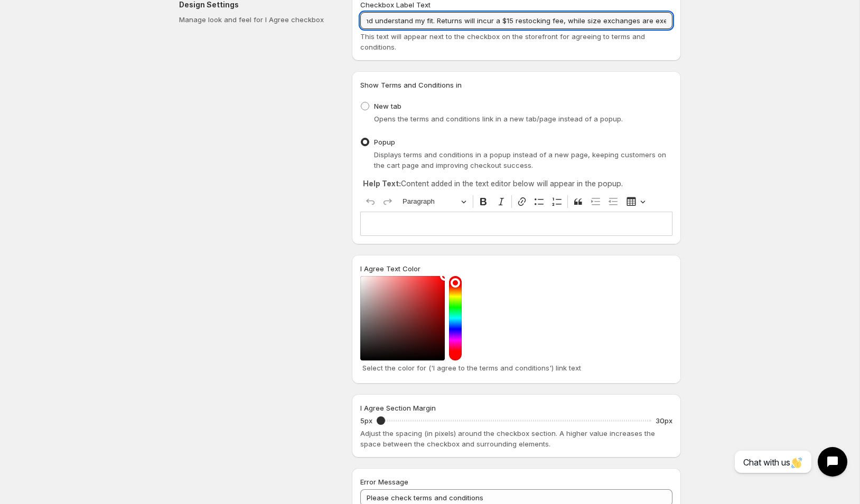 The width and height of the screenshot is (860, 504). What do you see at coordinates (434, 202) in the screenshot?
I see `button: Paragraph, Heading` at bounding box center [434, 202].